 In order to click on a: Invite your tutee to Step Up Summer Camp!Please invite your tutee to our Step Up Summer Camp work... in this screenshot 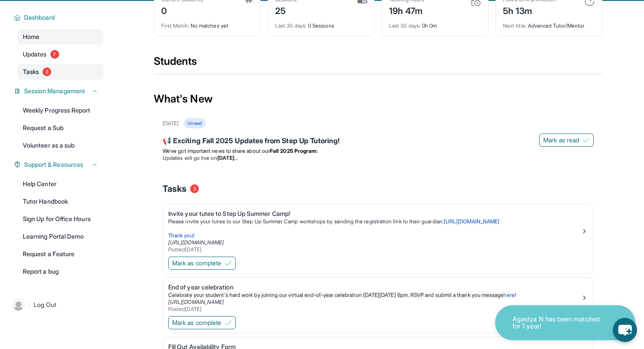, I will do `click(378, 230)`.